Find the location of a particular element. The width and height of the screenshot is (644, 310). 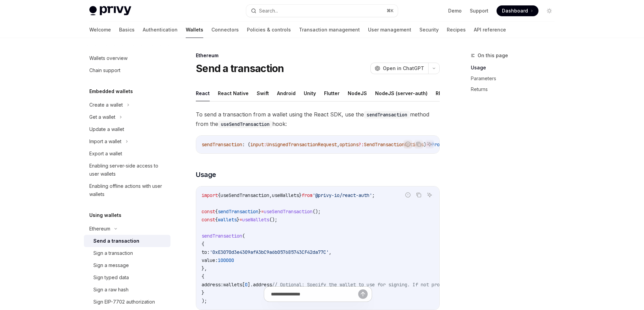

a: Policies & controls is located at coordinates (269, 30).